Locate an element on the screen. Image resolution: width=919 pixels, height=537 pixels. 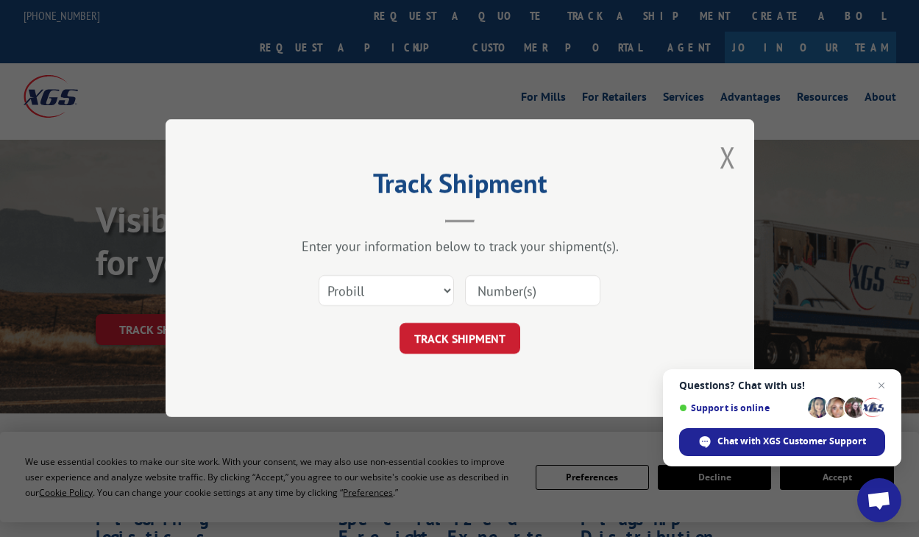
div: Chat with XGS Customer Support is located at coordinates (782, 442).